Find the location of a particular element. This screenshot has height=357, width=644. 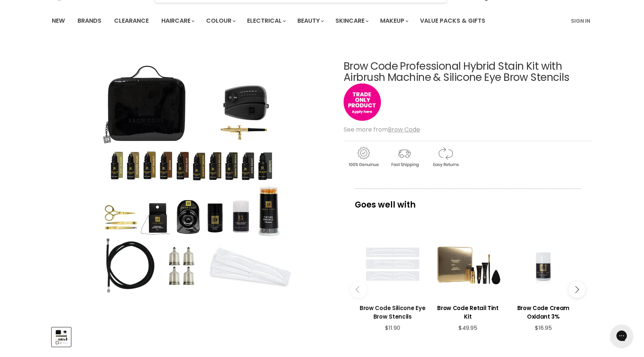

a: View product:Brow Code Cream Oxidant 3% is located at coordinates (543, 311).